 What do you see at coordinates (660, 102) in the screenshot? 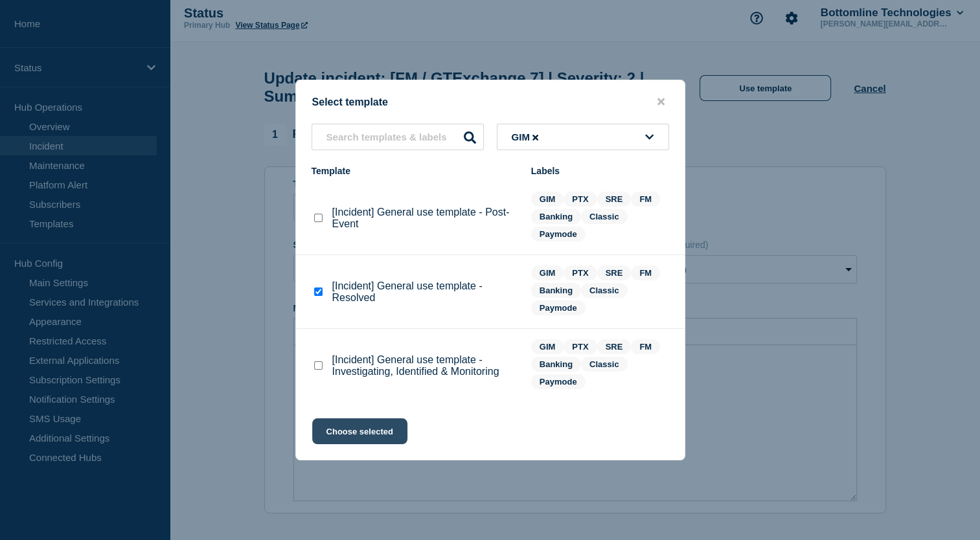
I see `button: close button` at bounding box center [660, 102].